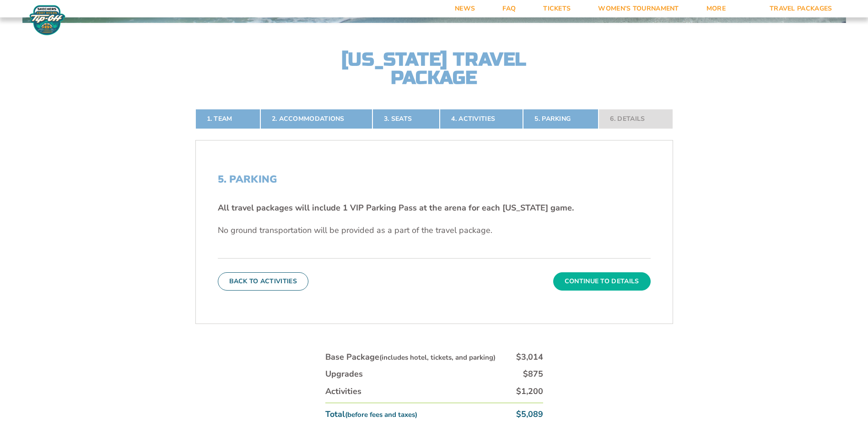 The image size is (868, 421). I want to click on div: Activities, so click(343, 391).